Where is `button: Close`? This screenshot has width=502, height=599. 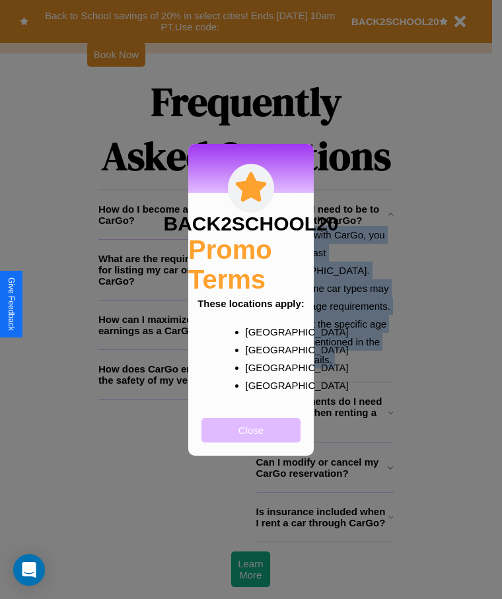 button: Close is located at coordinates (251, 430).